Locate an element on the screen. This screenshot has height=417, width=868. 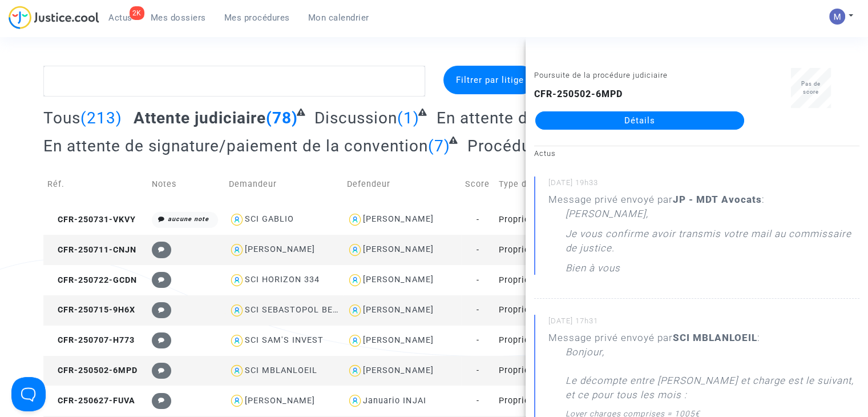
td: Réf. is located at coordinates (96, 184).